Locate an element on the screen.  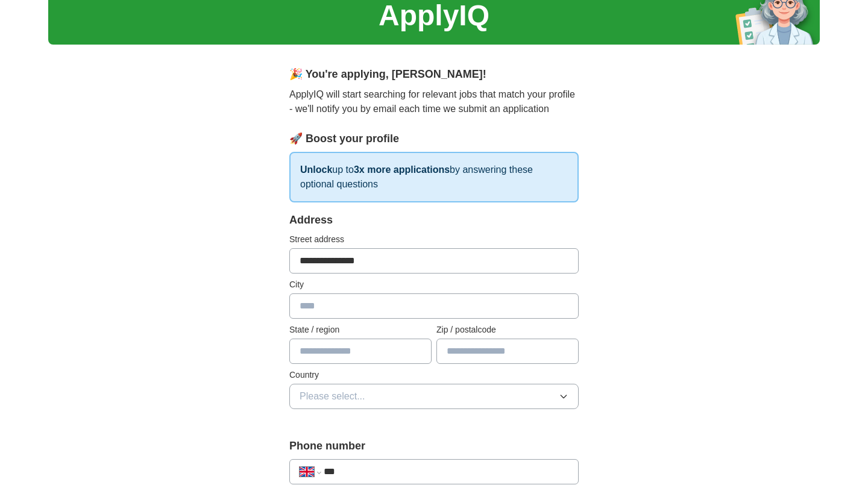
label: City is located at coordinates (434, 284).